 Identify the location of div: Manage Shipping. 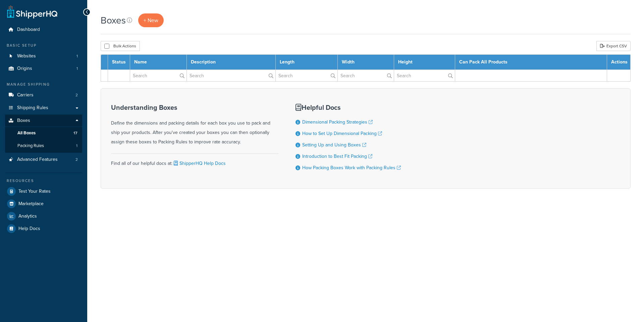
(44, 84).